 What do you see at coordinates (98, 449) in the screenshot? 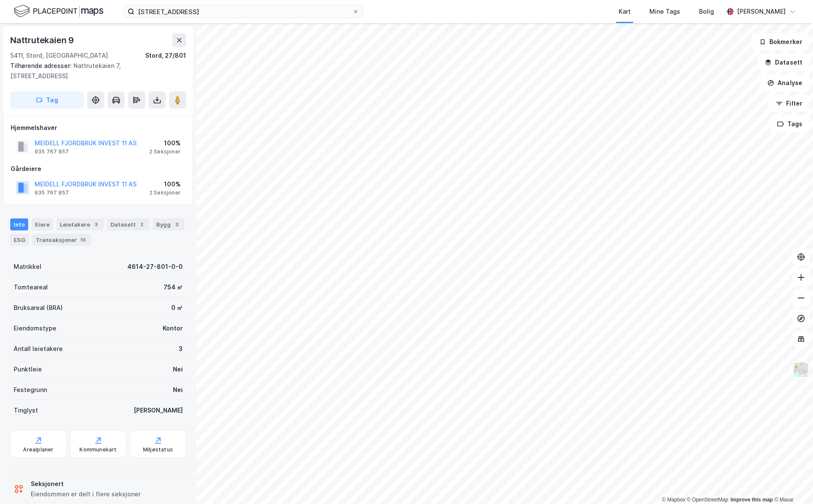
I see `div: Kommunekart` at bounding box center [98, 449].